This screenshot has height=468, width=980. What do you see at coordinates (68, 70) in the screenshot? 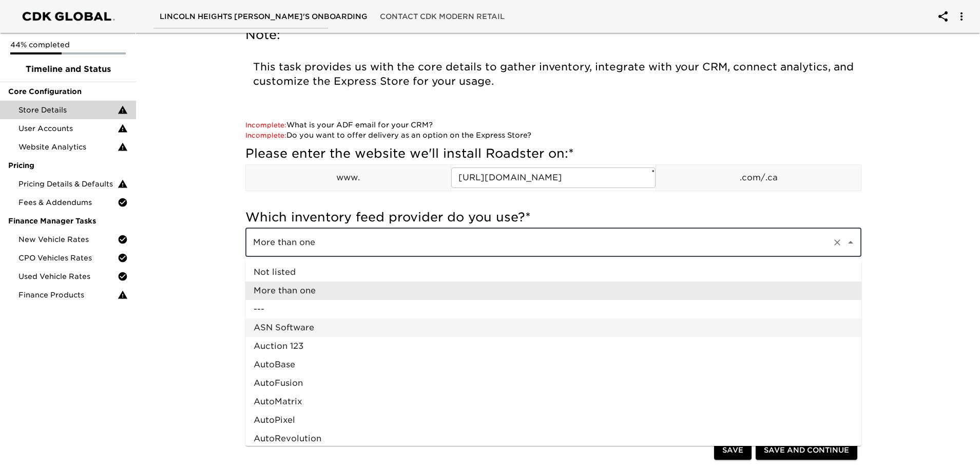
I see `span: Timeline and Status` at bounding box center [68, 70].